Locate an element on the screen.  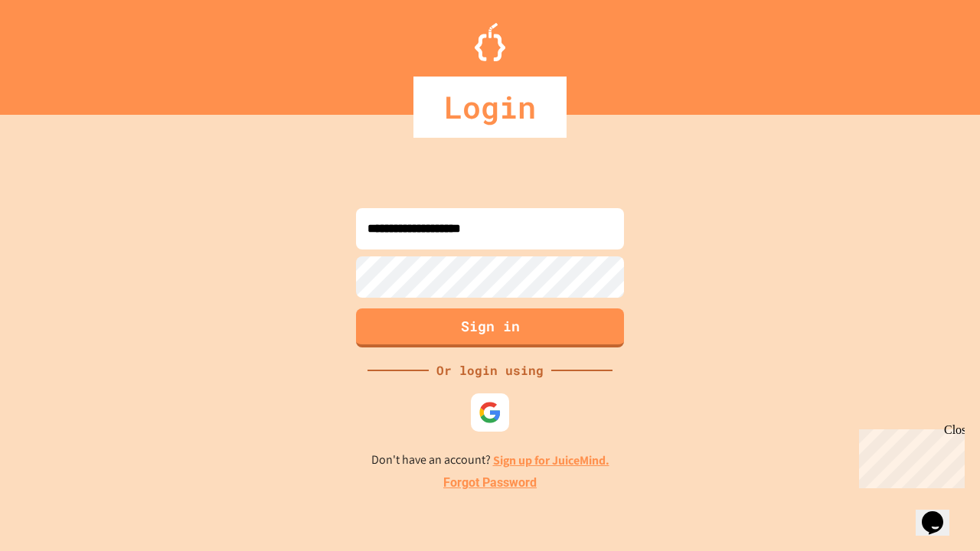
div: Login is located at coordinates (490, 107).